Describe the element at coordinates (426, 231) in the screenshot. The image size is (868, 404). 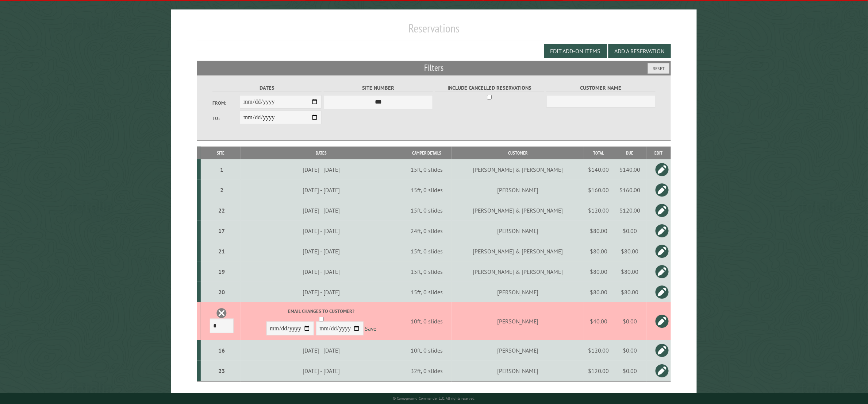
I see `td: 24ft, 0 slides` at that location.